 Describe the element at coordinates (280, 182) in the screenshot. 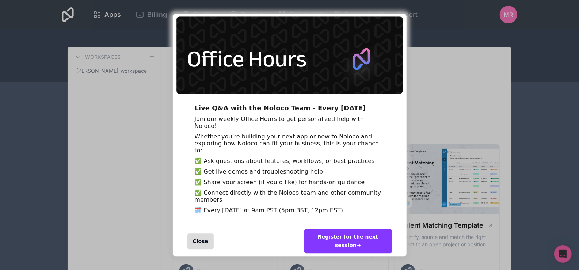

I see `span: ✅ Share your screen (if you’d like) for hands-on guidance` at that location.